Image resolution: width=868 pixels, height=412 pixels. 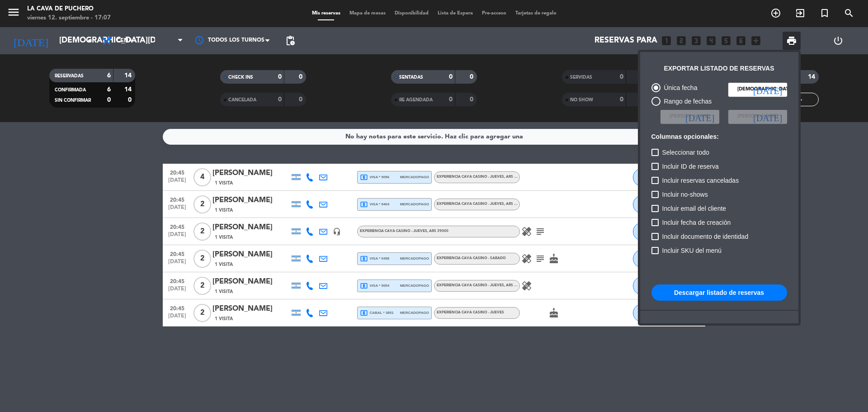 I want to click on span: Incluir ID de reserva, so click(x=690, y=166).